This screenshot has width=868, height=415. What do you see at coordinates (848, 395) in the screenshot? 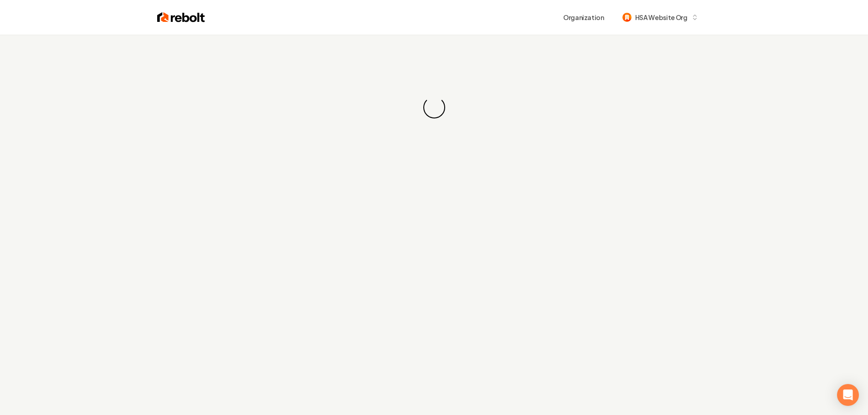
I see `div: Open Intercom Messenger` at bounding box center [848, 395].